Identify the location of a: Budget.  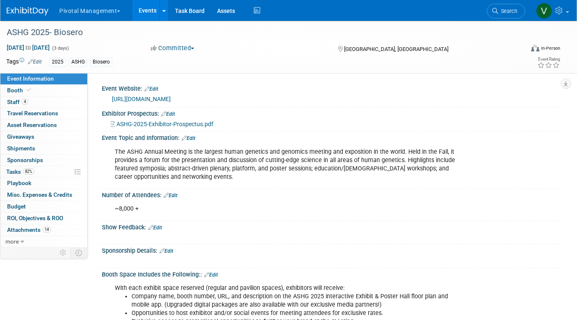
(44, 206).